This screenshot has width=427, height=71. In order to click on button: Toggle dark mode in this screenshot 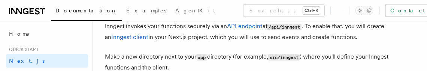, I will do `click(364, 10)`.